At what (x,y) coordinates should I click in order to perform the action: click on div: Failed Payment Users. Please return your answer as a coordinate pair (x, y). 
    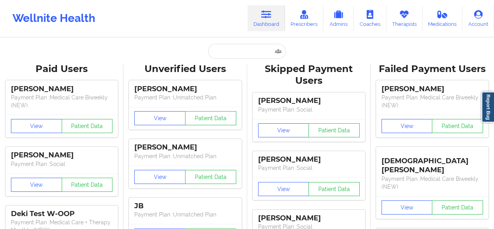
    Looking at the image, I should click on (433, 69).